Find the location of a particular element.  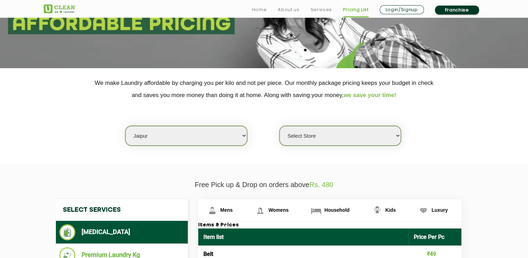

th: Price Per Pc is located at coordinates (435, 236).